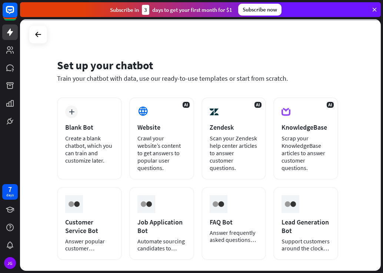  What do you see at coordinates (171, 10) in the screenshot?
I see `div: Subscribe in days to get your first month for $1` at bounding box center [171, 10].